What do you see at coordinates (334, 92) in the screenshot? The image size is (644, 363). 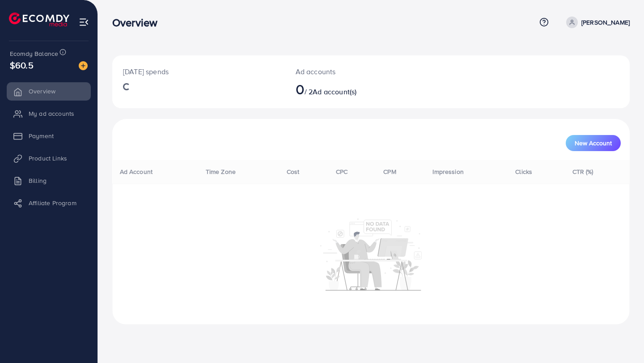 I see `span: Ad account(s)` at bounding box center [334, 92].